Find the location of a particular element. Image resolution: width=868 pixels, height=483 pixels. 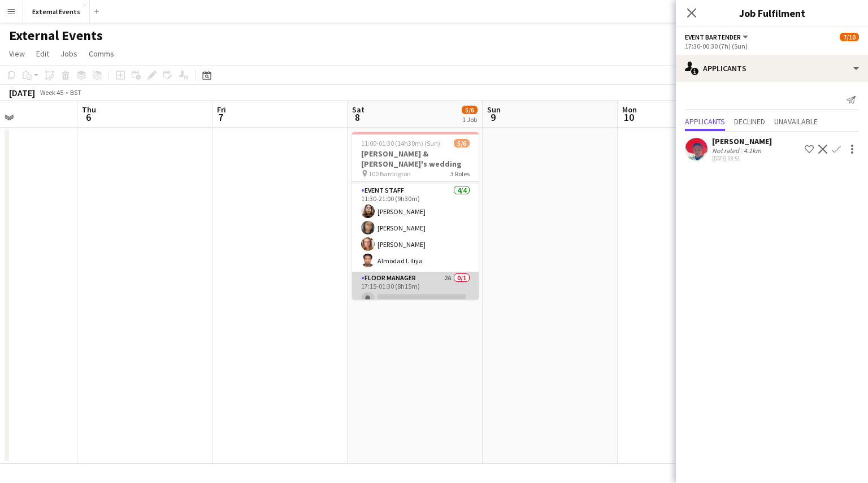

span: Event bartender is located at coordinates (713, 37).